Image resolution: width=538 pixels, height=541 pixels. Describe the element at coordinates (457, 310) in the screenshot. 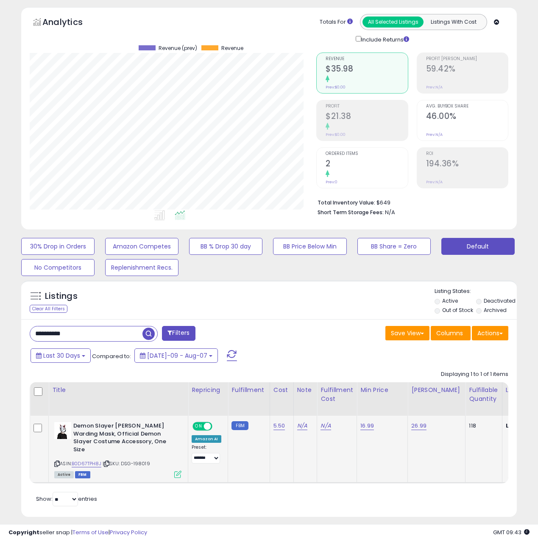

I see `label: Out of Stock` at that location.